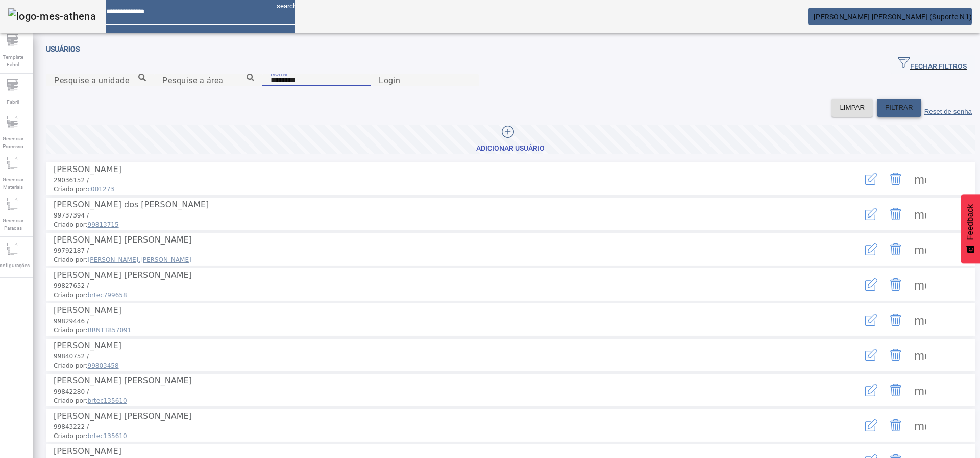  What do you see at coordinates (932, 64) in the screenshot?
I see `span: FECHAR FILTROS` at bounding box center [932, 64].